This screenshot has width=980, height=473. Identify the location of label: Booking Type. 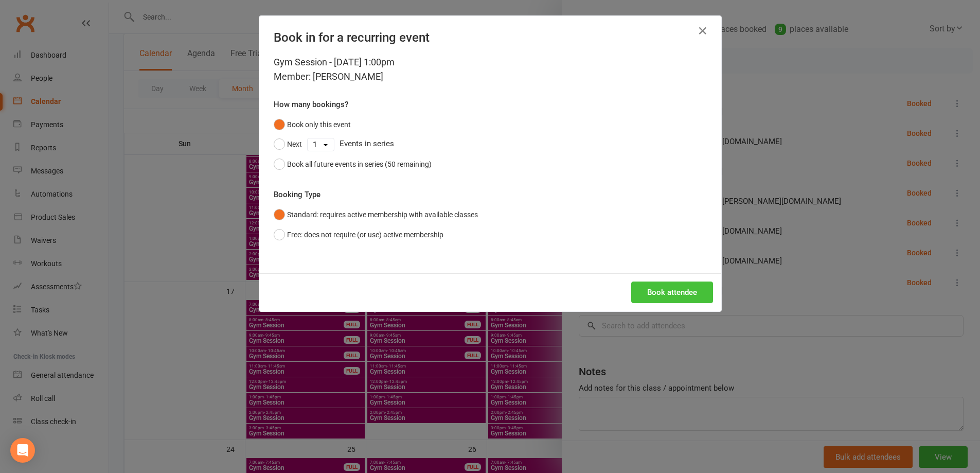
(297, 195).